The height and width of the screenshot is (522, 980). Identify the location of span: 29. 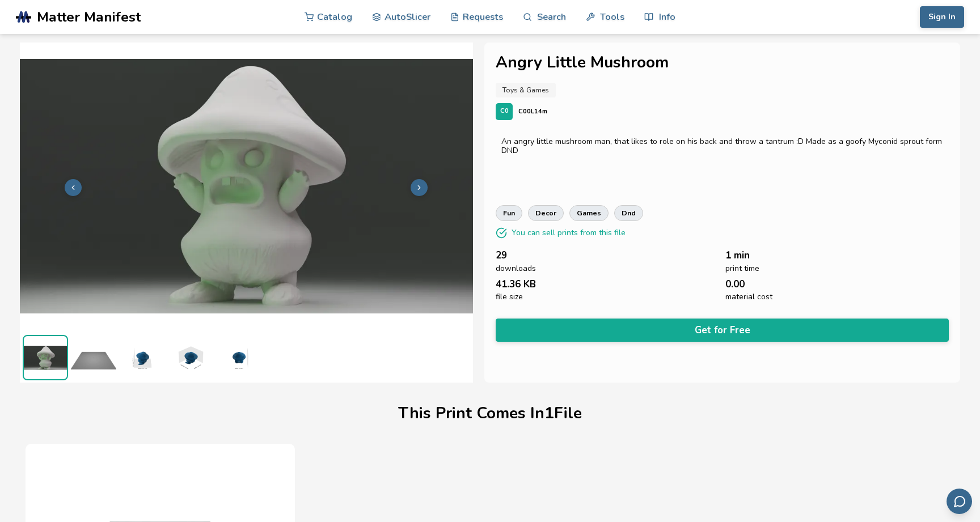
(501, 255).